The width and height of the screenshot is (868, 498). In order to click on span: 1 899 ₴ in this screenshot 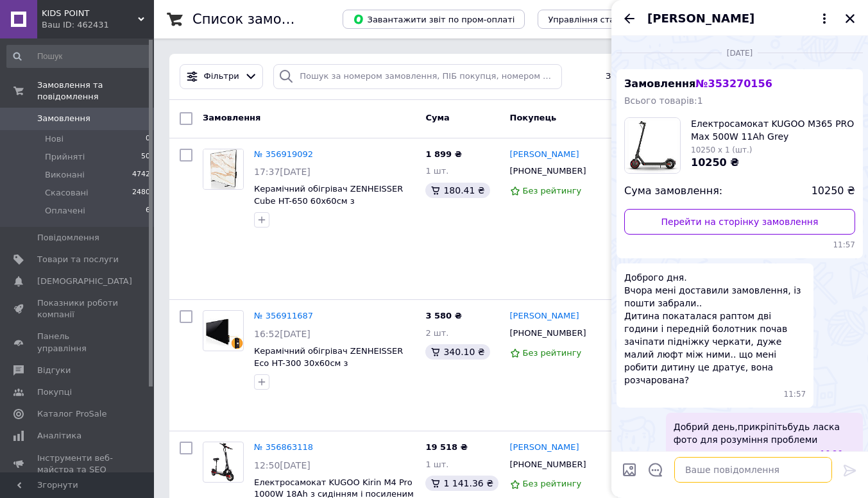, I will do `click(443, 154)`.